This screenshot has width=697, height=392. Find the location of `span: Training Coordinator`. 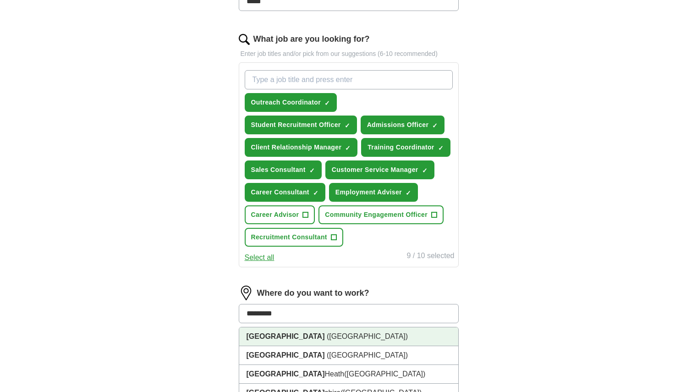

span: Training Coordinator is located at coordinates (400, 147).